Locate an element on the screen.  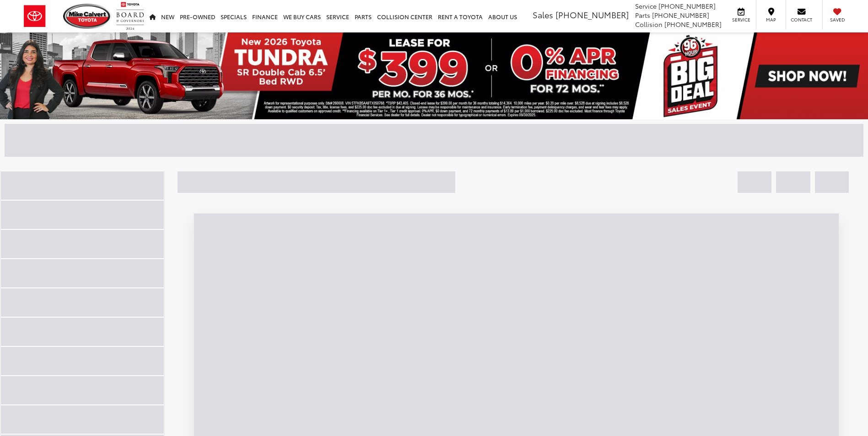
span: Saved is located at coordinates (837, 20).